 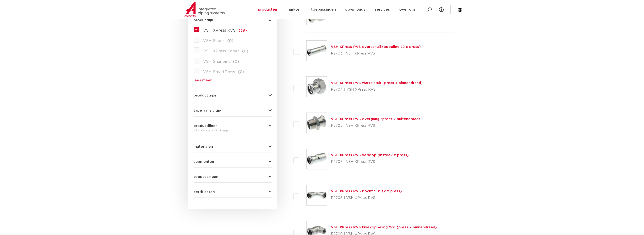 I want to click on span: producttype, so click(x=205, y=95).